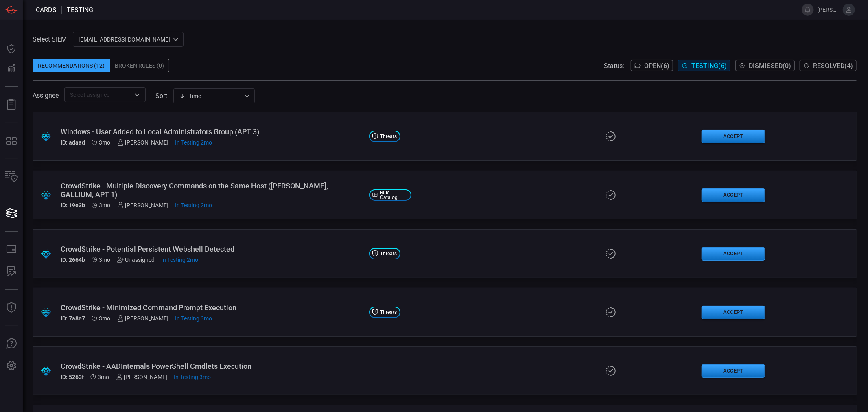 The width and height of the screenshot is (868, 412). What do you see at coordinates (193, 377) in the screenshot?
I see `span: Jul 07, 2025 9:07 PM` at bounding box center [193, 377].